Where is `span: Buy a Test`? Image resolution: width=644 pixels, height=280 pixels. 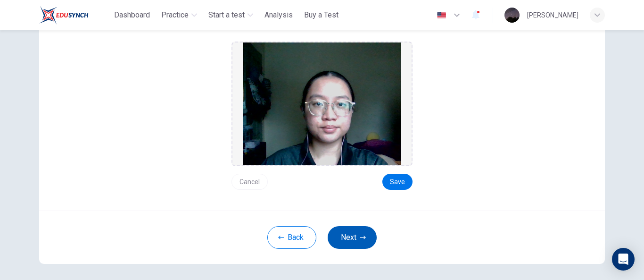
span: Buy a Test is located at coordinates (321, 15).